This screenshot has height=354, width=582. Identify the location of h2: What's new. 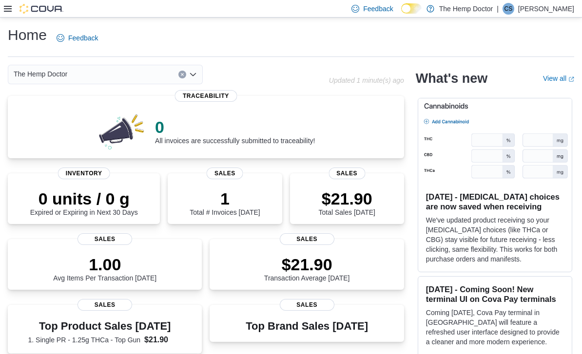
(451, 78).